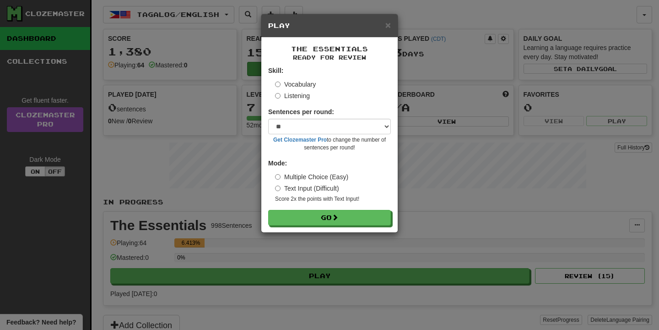 The height and width of the screenshot is (330, 659). I want to click on button: Go, so click(330, 217).